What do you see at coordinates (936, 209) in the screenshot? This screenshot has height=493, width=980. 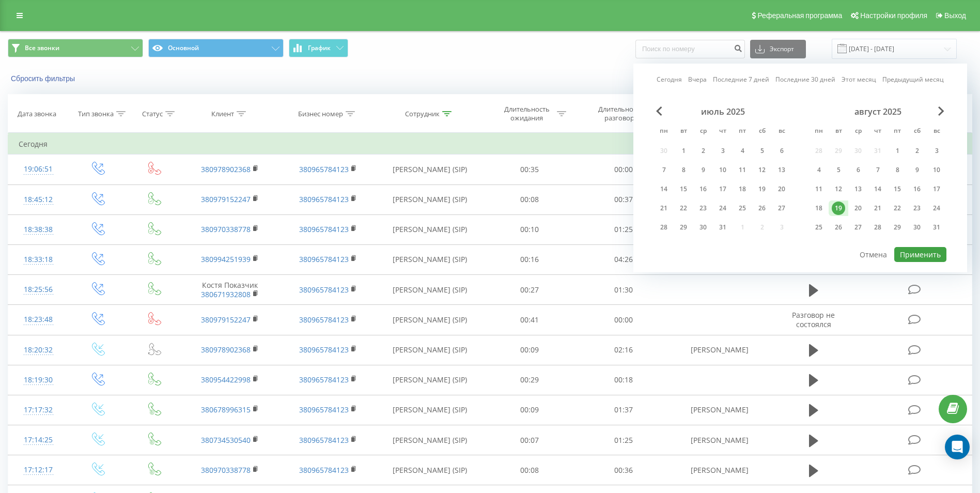 I see `div: 24` at bounding box center [936, 209].